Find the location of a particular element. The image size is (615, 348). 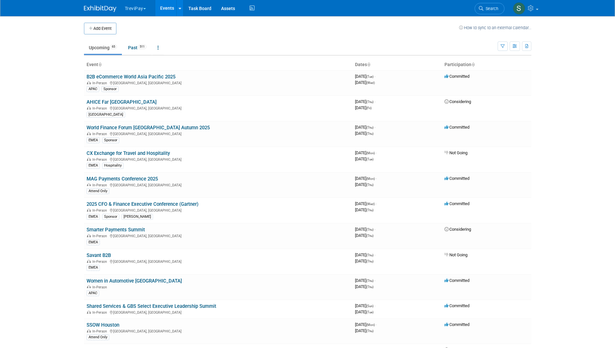

div: Hospitality is located at coordinates (113, 166).